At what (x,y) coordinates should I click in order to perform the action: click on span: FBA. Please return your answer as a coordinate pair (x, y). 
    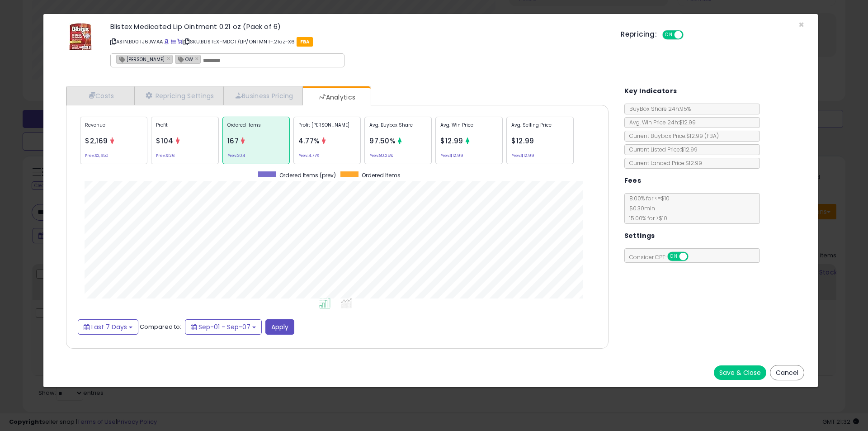
    Looking at the image, I should click on (305, 42).